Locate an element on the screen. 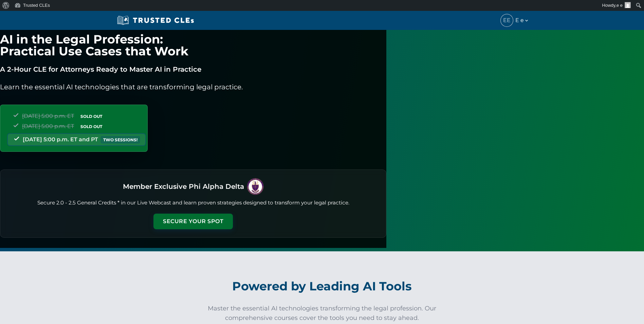 The image size is (644, 324). h3: Member Exclusive Phi Alpha Delta is located at coordinates (183, 187).